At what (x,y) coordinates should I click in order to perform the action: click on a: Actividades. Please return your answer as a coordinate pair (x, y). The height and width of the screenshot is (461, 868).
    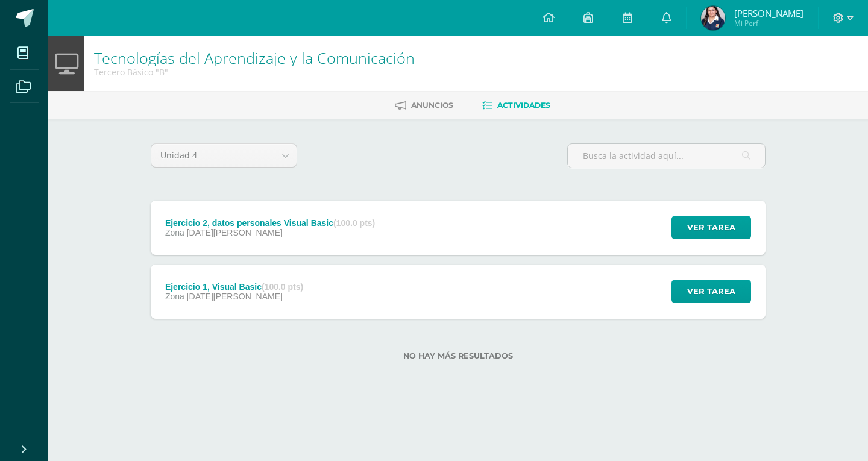
    Looking at the image, I should click on (517, 105).